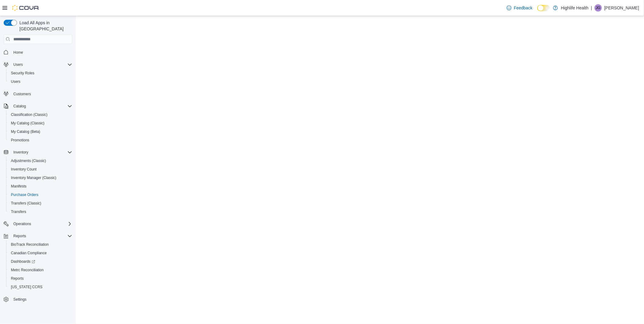  What do you see at coordinates (27, 270) in the screenshot?
I see `a: Metrc Reconciliation` at bounding box center [27, 270].